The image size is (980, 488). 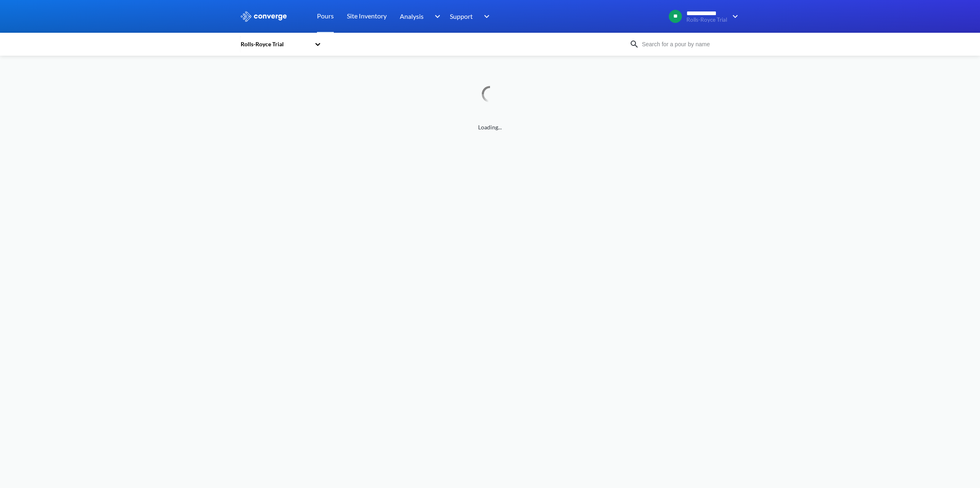 What do you see at coordinates (490, 127) in the screenshot?
I see `span: Loading...` at bounding box center [490, 127].